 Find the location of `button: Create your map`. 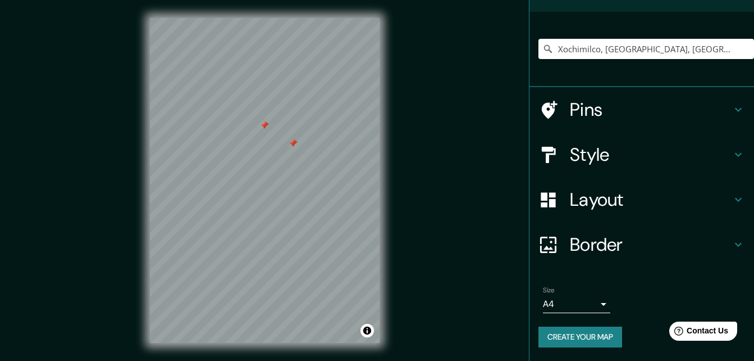

button: Create your map is located at coordinates (580, 336).